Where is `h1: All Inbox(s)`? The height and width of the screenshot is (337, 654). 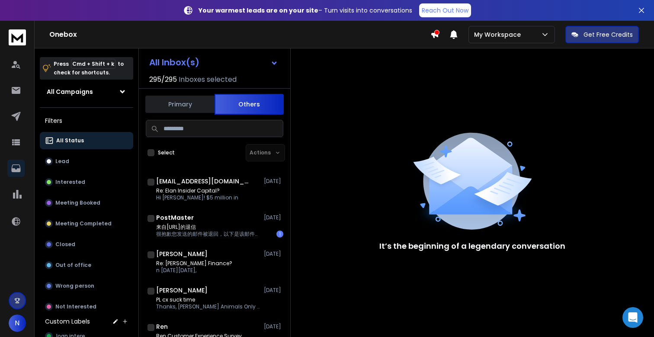 h1: All Inbox(s) is located at coordinates (174, 62).